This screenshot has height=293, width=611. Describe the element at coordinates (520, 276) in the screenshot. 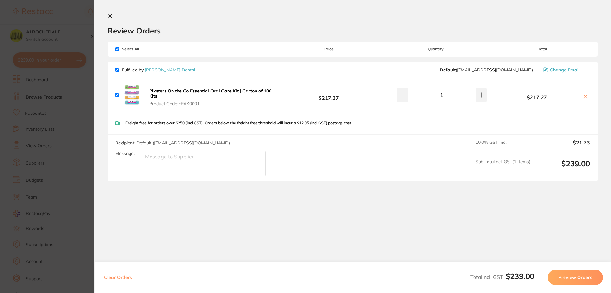

I see `b: $239.00` at that location.